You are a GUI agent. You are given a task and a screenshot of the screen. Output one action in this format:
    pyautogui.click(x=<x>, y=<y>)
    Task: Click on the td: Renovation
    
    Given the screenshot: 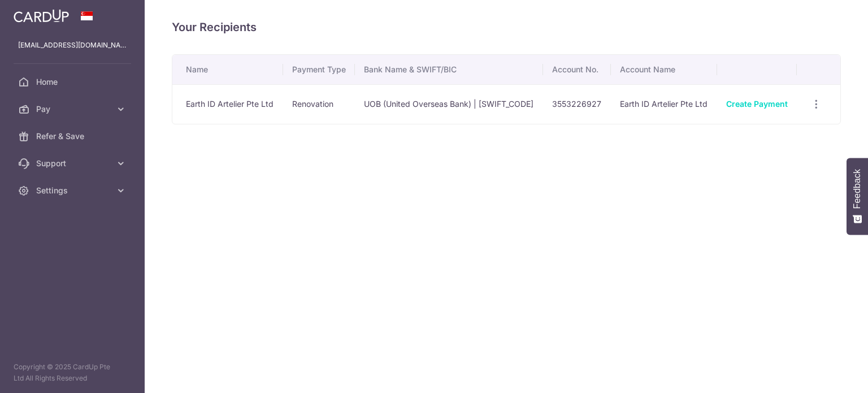 What is the action you would take?
    pyautogui.click(x=319, y=104)
    